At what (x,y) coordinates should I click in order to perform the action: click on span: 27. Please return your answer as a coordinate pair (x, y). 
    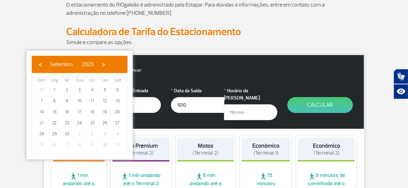
    Looking at the image, I should click on (118, 123).